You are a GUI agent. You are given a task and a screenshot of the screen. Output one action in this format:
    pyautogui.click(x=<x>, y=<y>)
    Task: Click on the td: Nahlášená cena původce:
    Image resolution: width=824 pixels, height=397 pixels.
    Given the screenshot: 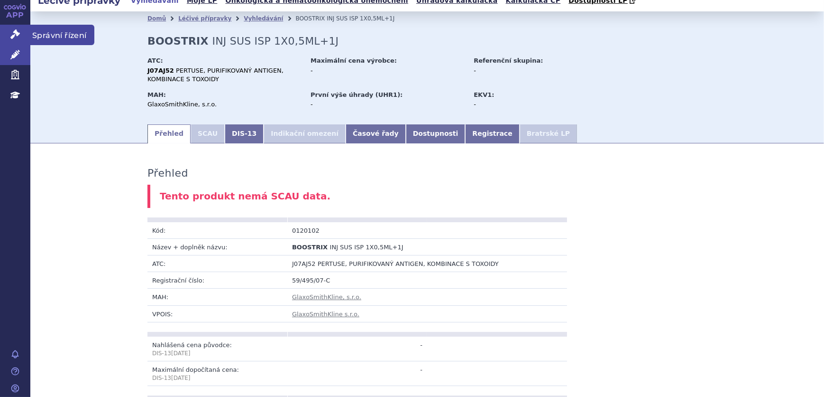 What is the action you would take?
    pyautogui.click(x=217, y=349)
    